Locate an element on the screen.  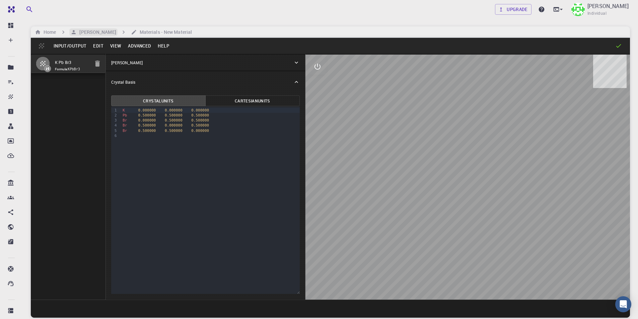
button: CartesianUnits is located at coordinates (253, 101).